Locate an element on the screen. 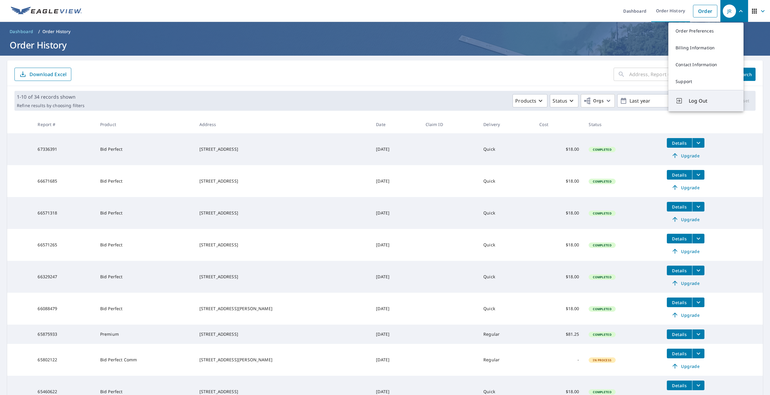 The width and height of the screenshot is (770, 395). td: 65875933 is located at coordinates (64, 334).